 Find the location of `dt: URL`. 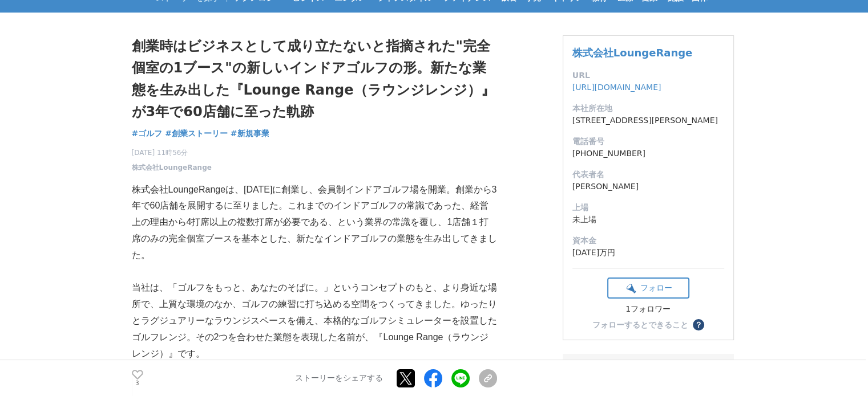

dt: URL is located at coordinates (648, 75).